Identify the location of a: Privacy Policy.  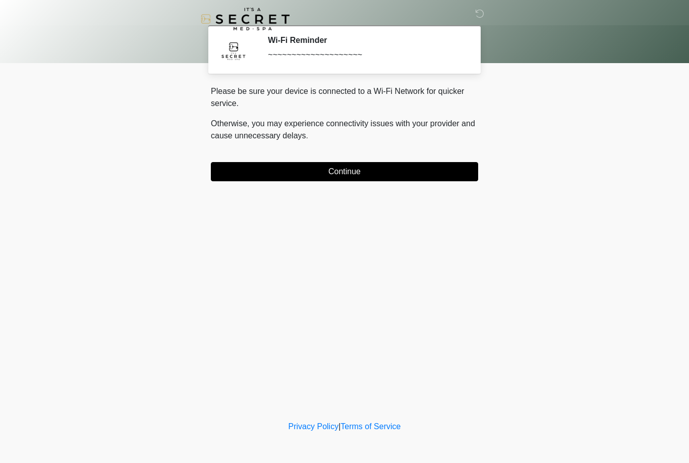
(314, 426).